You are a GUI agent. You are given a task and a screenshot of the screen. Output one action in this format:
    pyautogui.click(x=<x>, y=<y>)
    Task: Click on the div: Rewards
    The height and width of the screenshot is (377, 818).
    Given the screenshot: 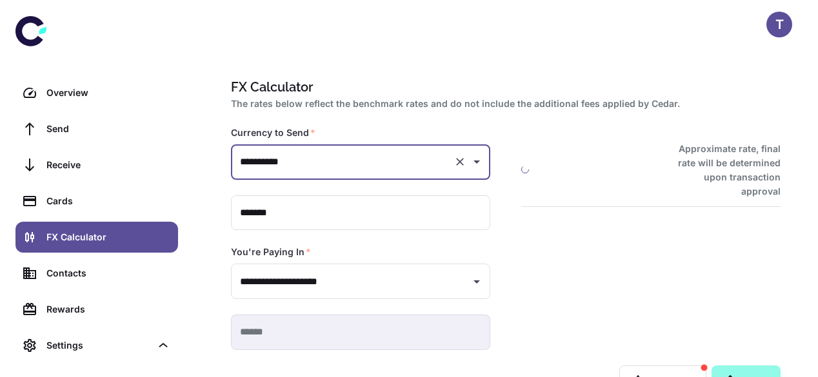 What is the action you would take?
    pyautogui.click(x=108, y=310)
    